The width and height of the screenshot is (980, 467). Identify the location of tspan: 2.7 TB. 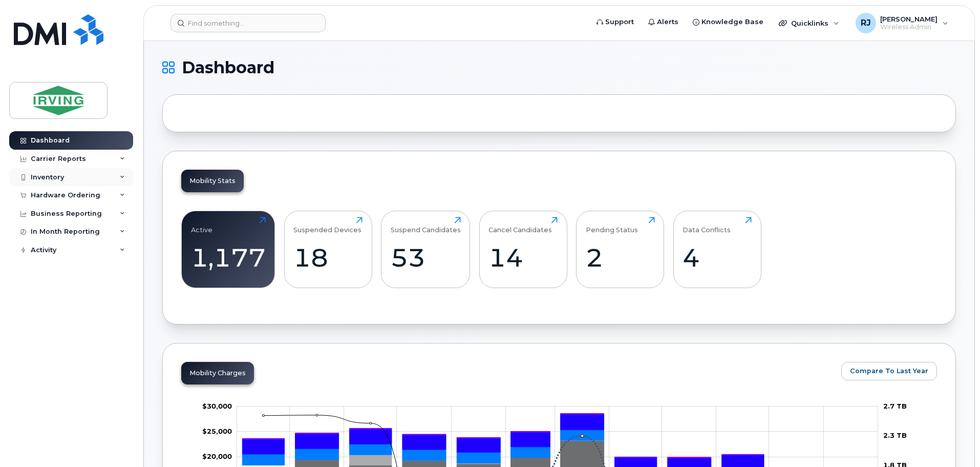
(895, 406).